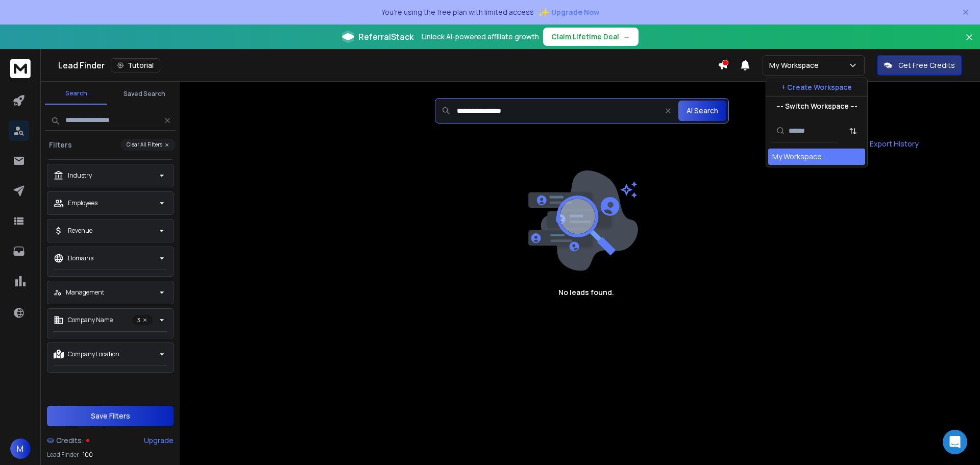  What do you see at coordinates (702, 111) in the screenshot?
I see `button: AI Search` at bounding box center [702, 111].